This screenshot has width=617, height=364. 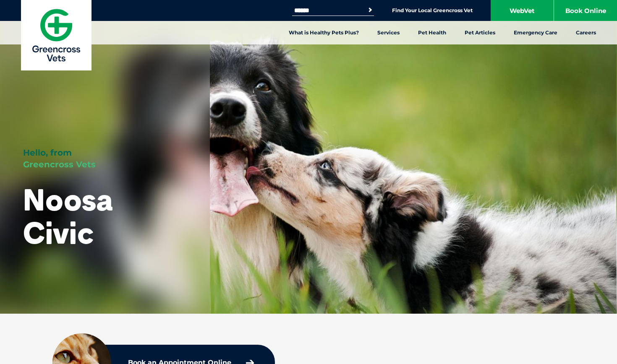 What do you see at coordinates (535, 33) in the screenshot?
I see `a: Emergency Care` at bounding box center [535, 33].